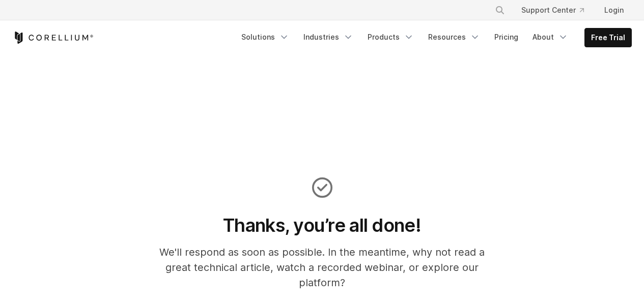 This screenshot has width=644, height=304. Describe the element at coordinates (500, 10) in the screenshot. I see `button: Search` at that location.